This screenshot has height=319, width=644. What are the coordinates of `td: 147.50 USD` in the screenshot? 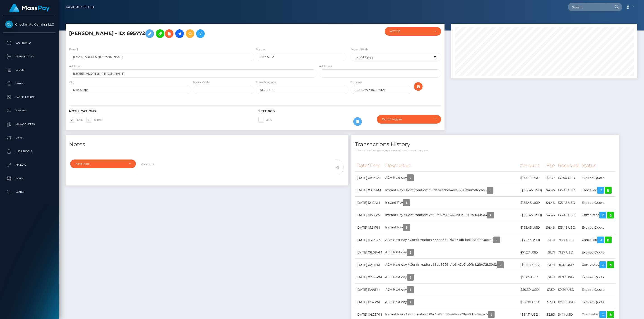 It's located at (568, 178).